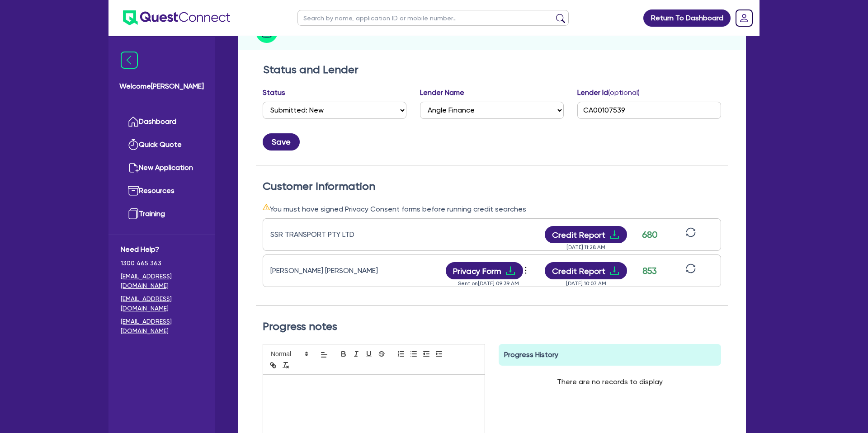 The width and height of the screenshot is (868, 433). Describe the element at coordinates (492, 69) in the screenshot. I see `h2: Status and Lender` at that location.